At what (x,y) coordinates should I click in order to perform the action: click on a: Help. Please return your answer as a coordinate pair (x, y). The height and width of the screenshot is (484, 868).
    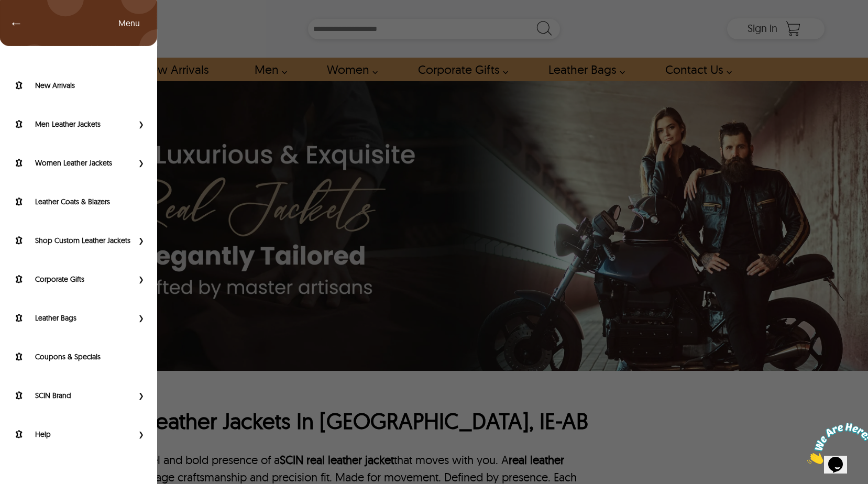
    Looking at the image, I should click on (72, 434).